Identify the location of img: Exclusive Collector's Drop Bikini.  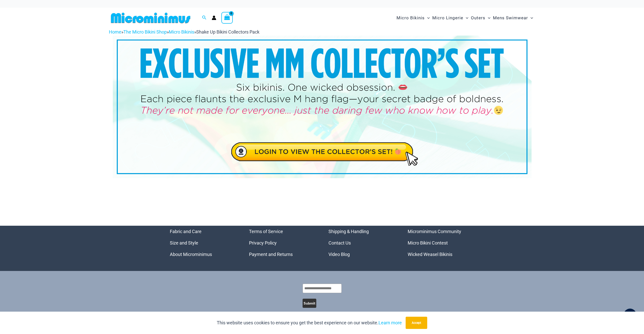
(322, 107).